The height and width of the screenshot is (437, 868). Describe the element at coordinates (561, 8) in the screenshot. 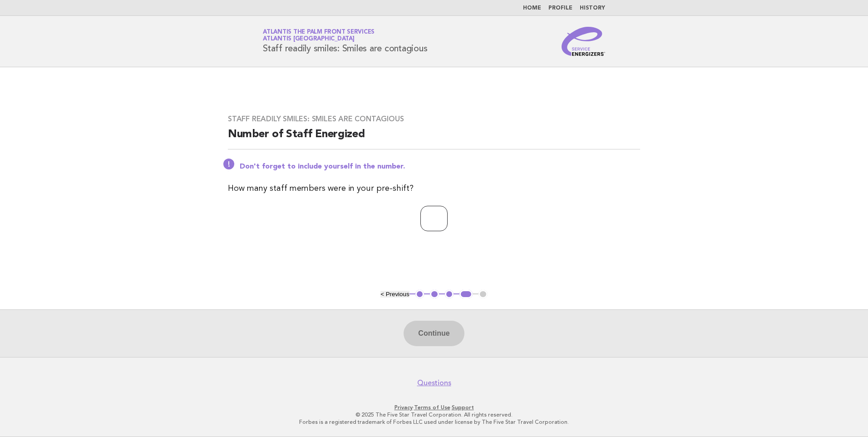

I see `a: Profile` at that location.